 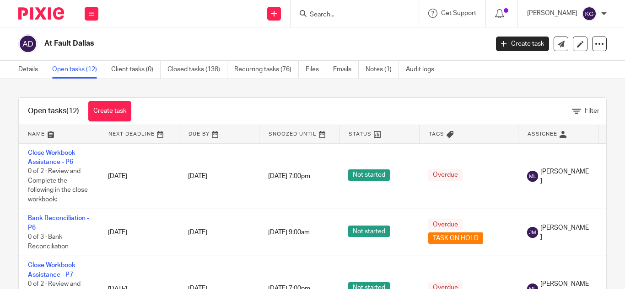 I want to click on a: Closed tasks (138), so click(x=197, y=69).